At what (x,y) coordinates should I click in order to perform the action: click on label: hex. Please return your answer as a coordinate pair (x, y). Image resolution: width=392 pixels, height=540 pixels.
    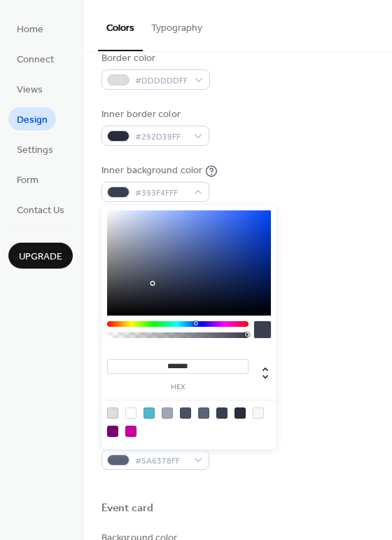
    Looking at the image, I should click on (178, 387).